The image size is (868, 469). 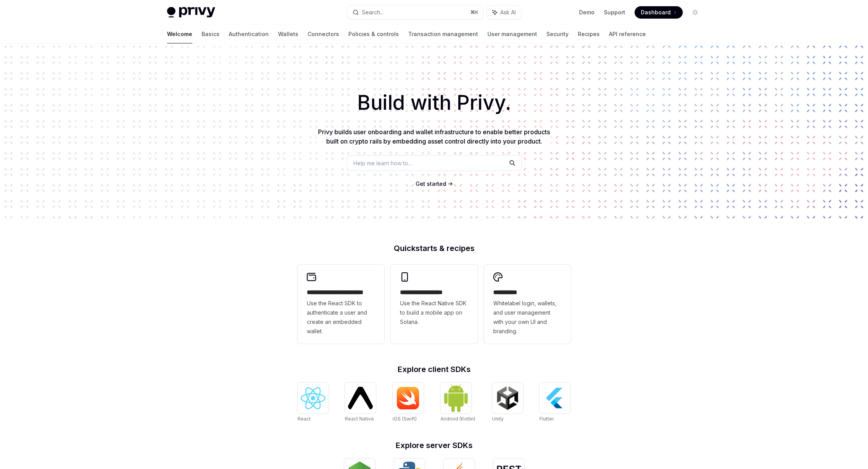 I want to click on a: Recipes, so click(x=589, y=34).